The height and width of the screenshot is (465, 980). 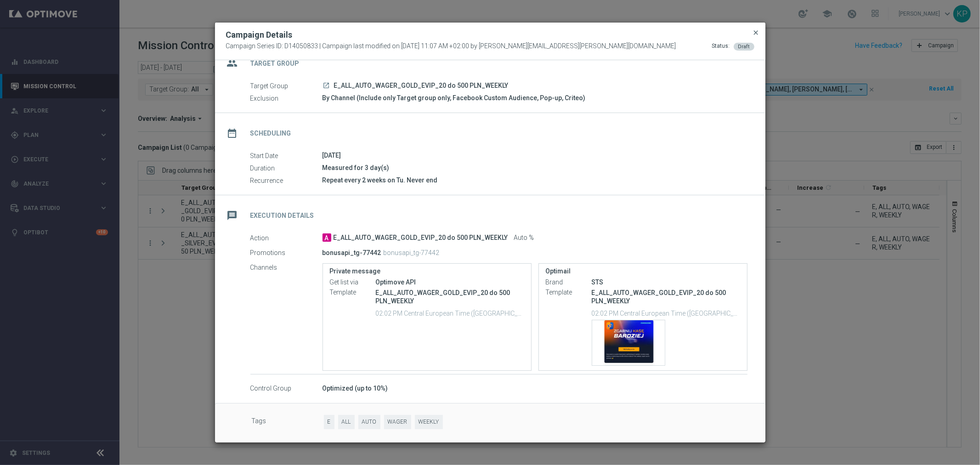 I want to click on label: Get list via, so click(x=352, y=283).